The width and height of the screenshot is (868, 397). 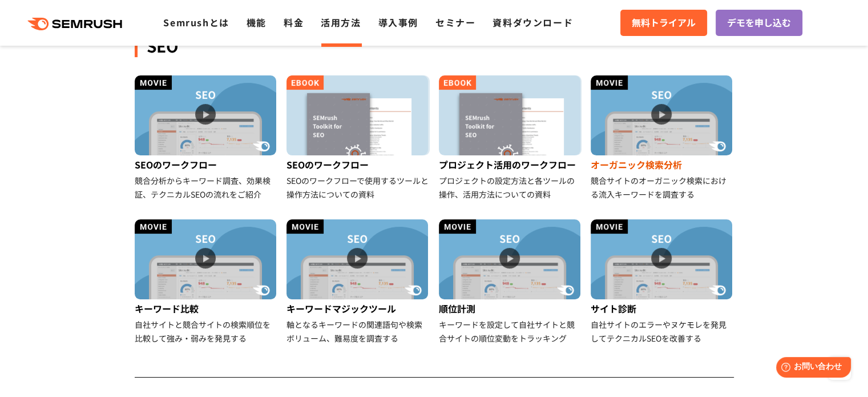 What do you see at coordinates (664, 23) in the screenshot?
I see `span: 無料トライアル` at bounding box center [664, 23].